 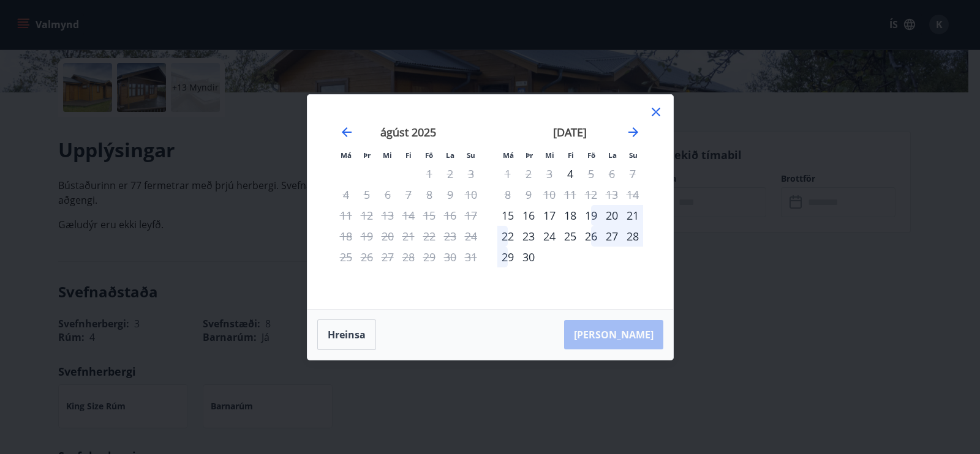 What do you see at coordinates (508, 216) in the screenshot?
I see `td: Choose mánudagur, 15. september 2025 as your check-in date. It’s available.` at bounding box center [508, 216].